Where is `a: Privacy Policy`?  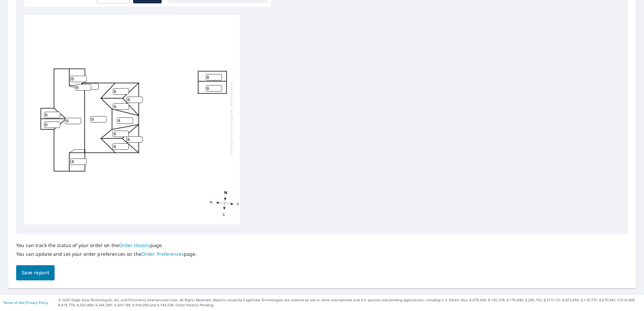
a: Privacy Policy is located at coordinates (37, 303).